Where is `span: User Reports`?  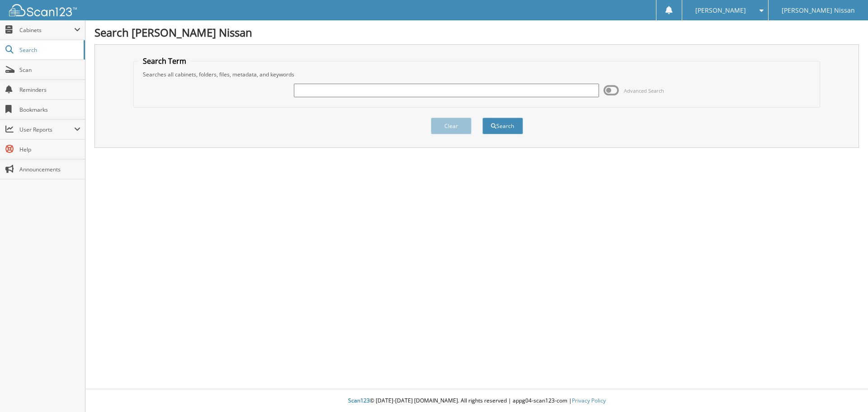
span: User Reports is located at coordinates (47, 129).